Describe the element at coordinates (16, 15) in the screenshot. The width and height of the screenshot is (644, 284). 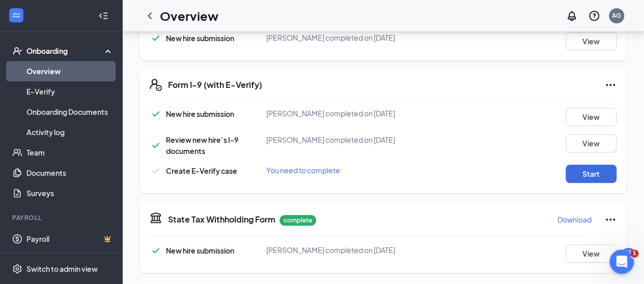
I see `svg: WorkstreamLogo` at that location.